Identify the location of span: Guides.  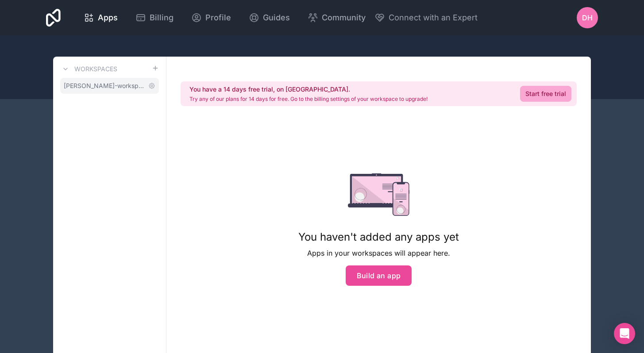
(276, 18).